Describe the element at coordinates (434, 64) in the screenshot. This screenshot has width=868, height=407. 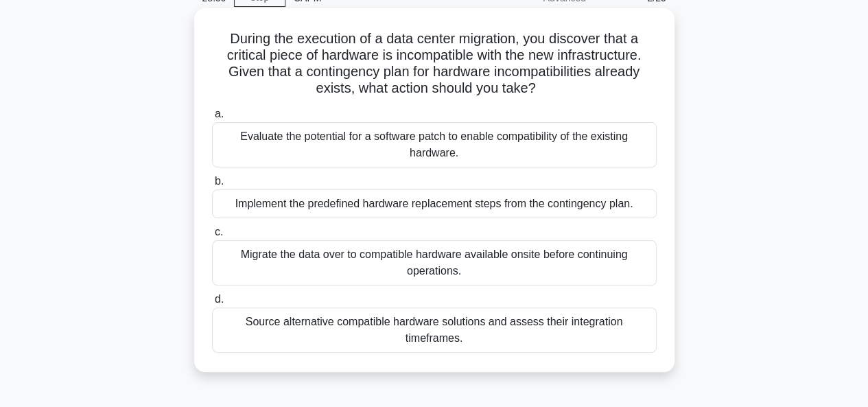
I see `h5: During the execution of a data center migration, you discover that a critical piece of hardware i...` at that location.